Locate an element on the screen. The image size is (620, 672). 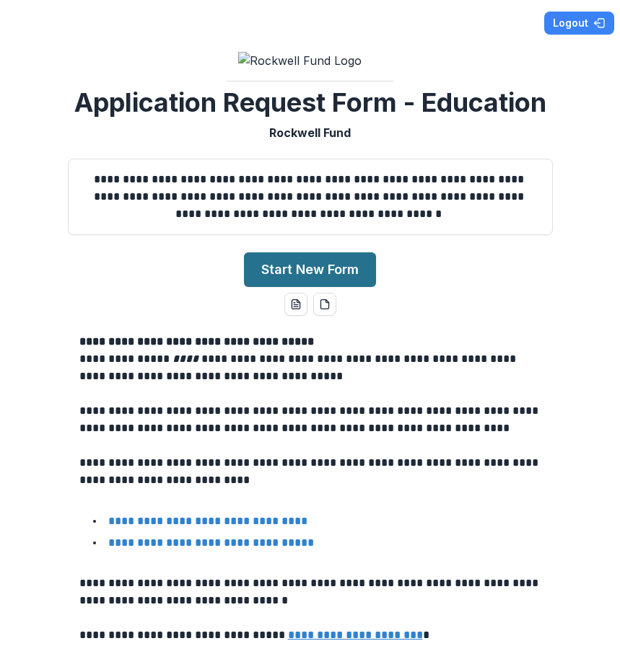
button: pdf-download is located at coordinates (324, 304).